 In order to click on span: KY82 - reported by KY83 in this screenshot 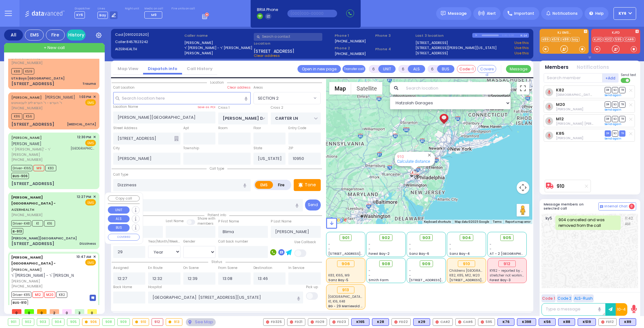, I will do `click(509, 271)`.